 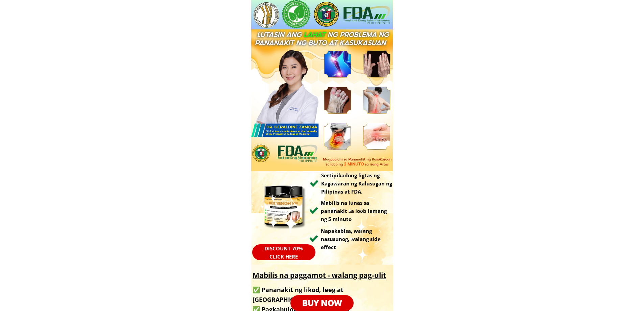 I want to click on p: BUY NOW, so click(x=322, y=303).